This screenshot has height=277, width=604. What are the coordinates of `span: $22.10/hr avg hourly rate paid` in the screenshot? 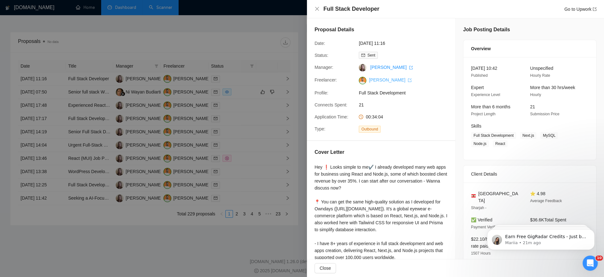 It's located at (491, 243).